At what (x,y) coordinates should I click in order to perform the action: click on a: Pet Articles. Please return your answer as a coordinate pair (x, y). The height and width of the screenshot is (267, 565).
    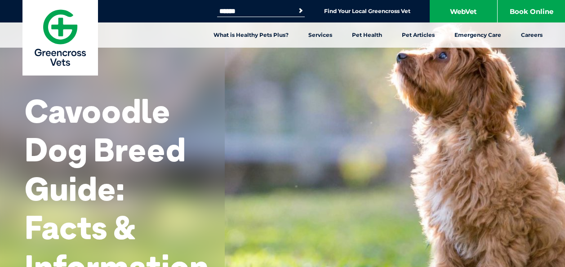
    Looking at the image, I should click on (418, 35).